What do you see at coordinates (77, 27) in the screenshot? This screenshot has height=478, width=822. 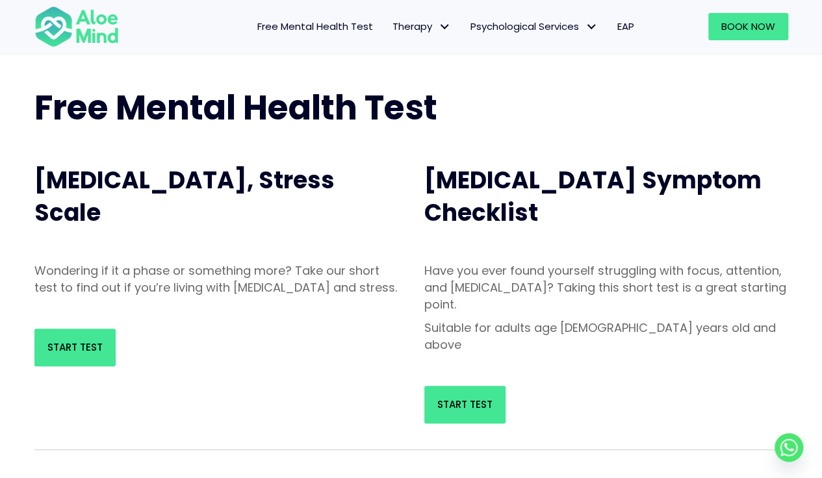 I see `img: Aloe mind Logo` at bounding box center [77, 27].